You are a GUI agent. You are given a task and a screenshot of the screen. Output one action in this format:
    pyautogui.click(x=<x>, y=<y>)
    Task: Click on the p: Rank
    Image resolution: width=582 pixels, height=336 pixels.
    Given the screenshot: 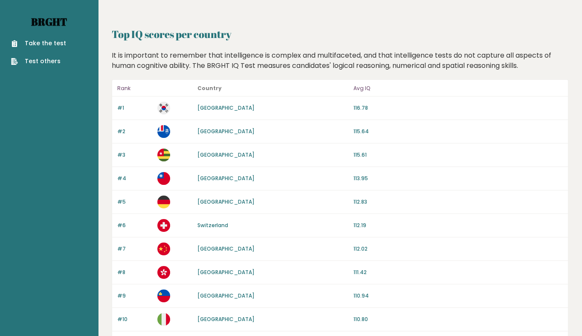 What is the action you would take?
    pyautogui.click(x=135, y=88)
    